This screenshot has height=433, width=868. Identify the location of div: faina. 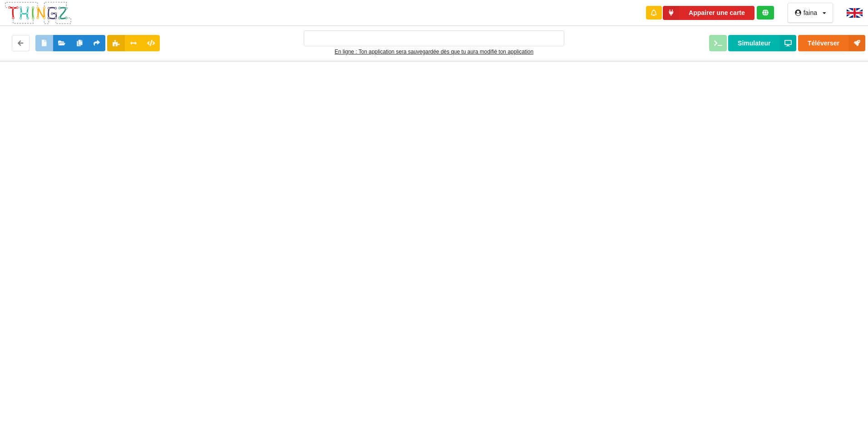
(810, 13).